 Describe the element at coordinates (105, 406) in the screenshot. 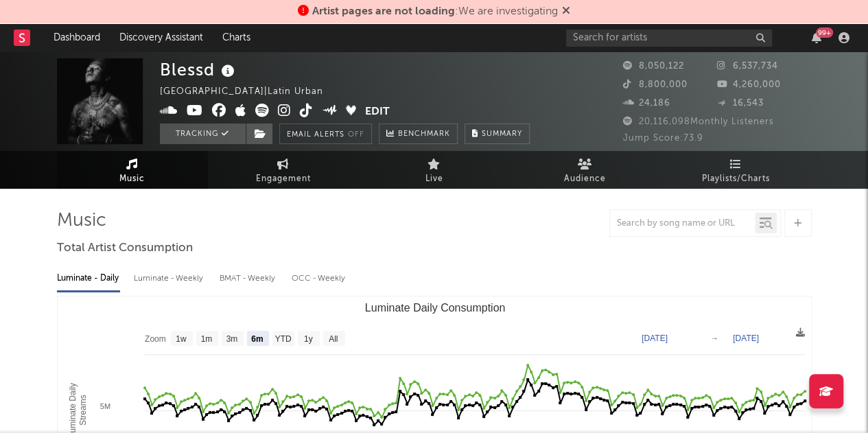

I see `text: 5M` at that location.